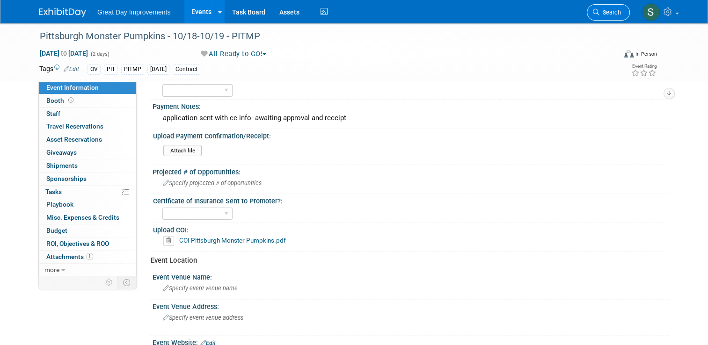 Image resolution: width=708 pixels, height=345 pixels. I want to click on button: All Ready to GO!, so click(234, 54).